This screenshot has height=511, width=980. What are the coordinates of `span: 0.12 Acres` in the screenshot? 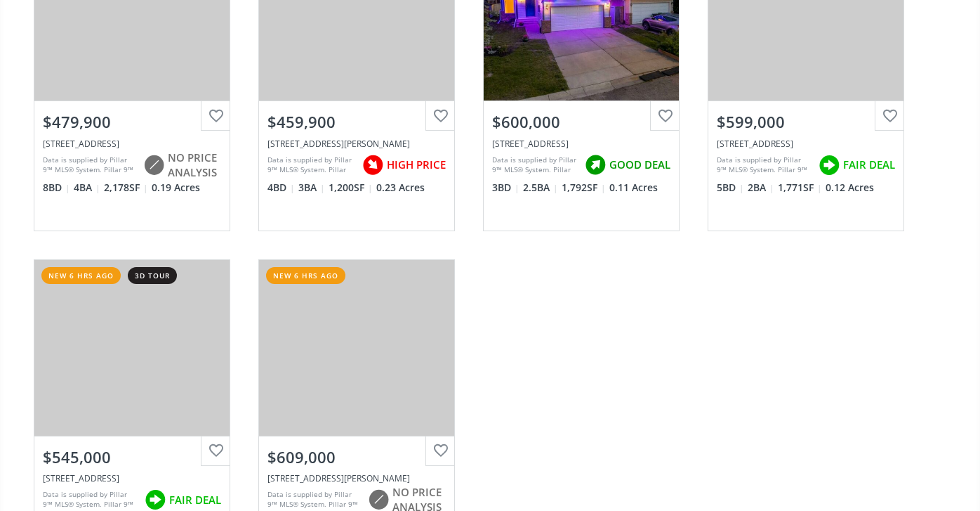 It's located at (849, 187).